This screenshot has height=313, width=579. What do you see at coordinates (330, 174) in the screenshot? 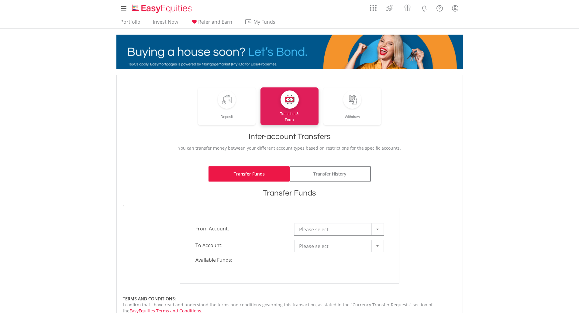
I see `a: Transfer History` at bounding box center [330, 174].